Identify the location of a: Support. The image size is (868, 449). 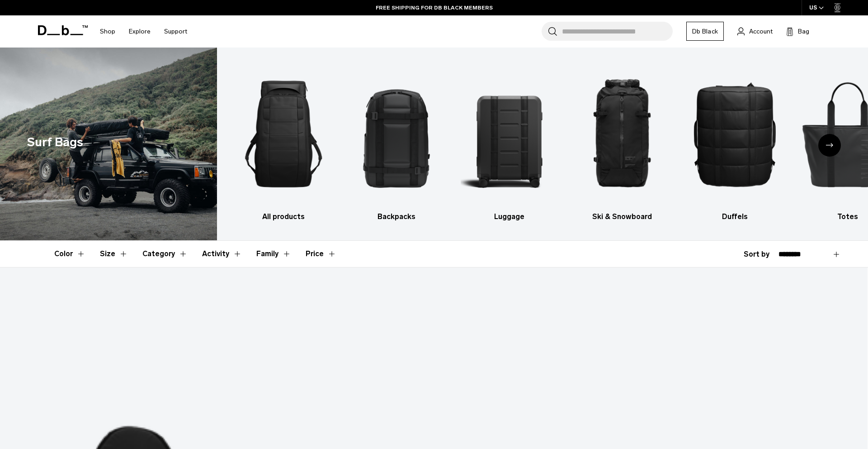
(175, 31).